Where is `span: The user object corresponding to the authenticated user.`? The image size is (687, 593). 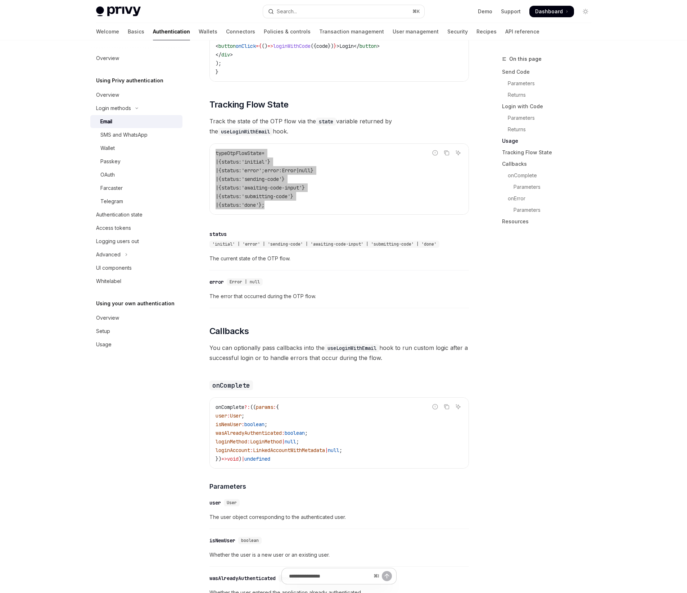 span: The user object corresponding to the authenticated user. is located at coordinates (339, 518).